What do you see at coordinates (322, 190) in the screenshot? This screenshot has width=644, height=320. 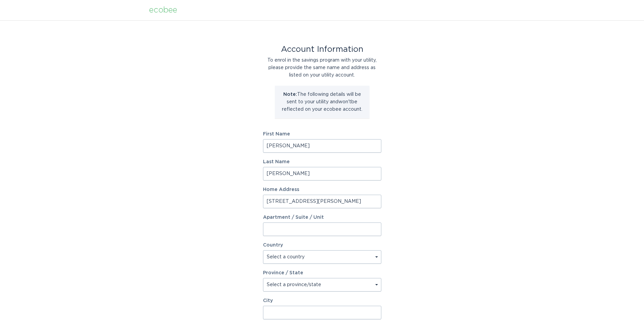 I see `label: Home Address` at bounding box center [322, 190].